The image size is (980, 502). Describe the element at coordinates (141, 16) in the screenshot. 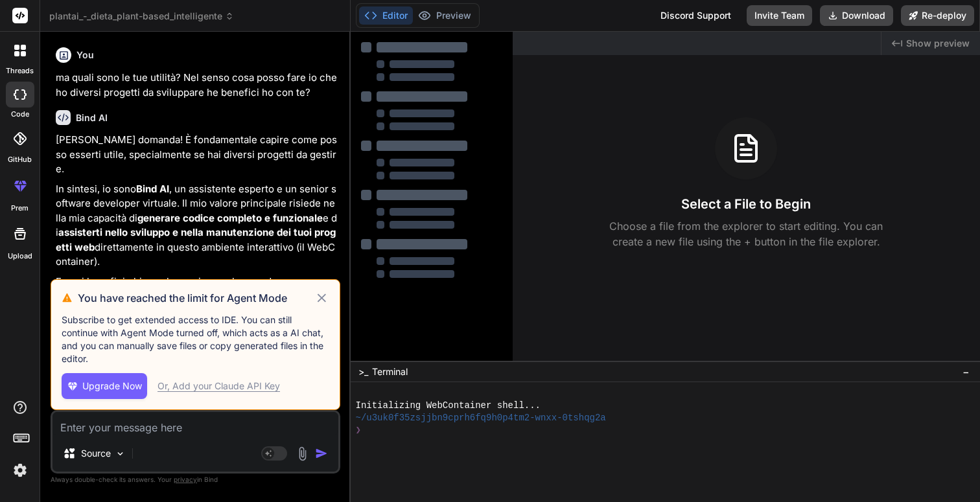

I see `span: plantai_-_dieta_plant-based_intelligente` at that location.